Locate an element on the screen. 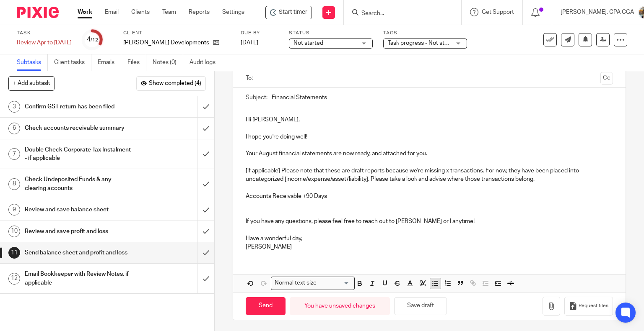 The width and height of the screenshot is (644, 331). div: 10 is located at coordinates (14, 232).